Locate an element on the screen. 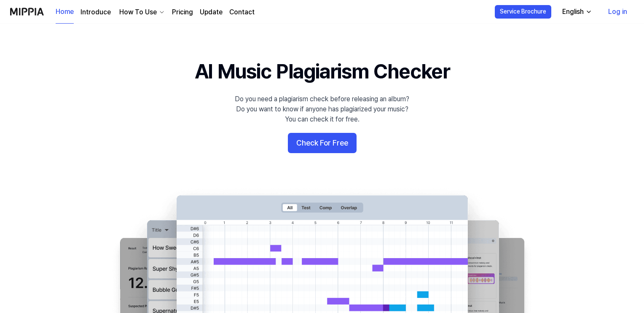  a: Home is located at coordinates (65, 12).